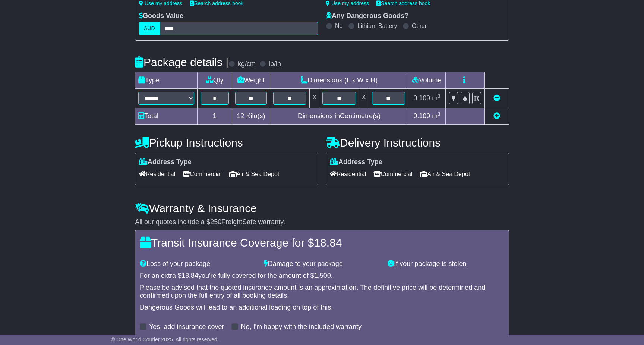 The image size is (644, 345). What do you see at coordinates (497, 98) in the screenshot?
I see `a: Remove this item` at bounding box center [497, 98].